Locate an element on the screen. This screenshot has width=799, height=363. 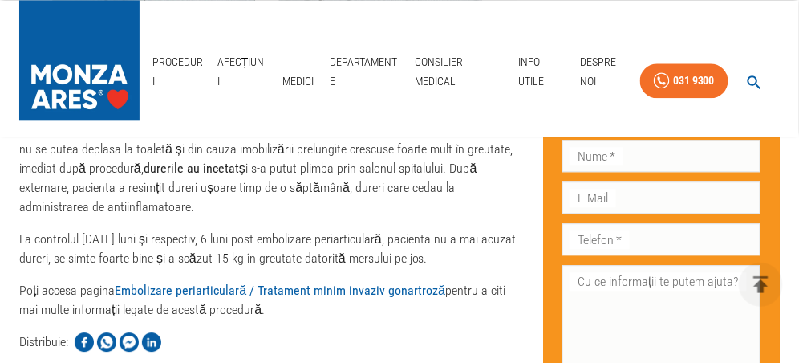
a: Info Utile is located at coordinates (543, 71).